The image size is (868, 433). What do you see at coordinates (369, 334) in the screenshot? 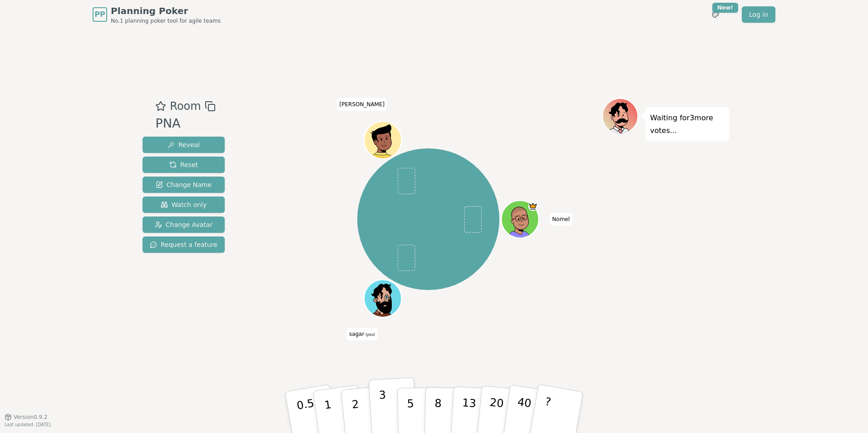
I see `span: (you)` at bounding box center [369, 334].